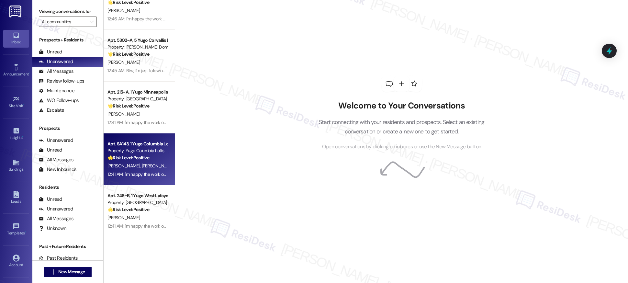 The height and width of the screenshot is (283, 628). Describe the element at coordinates (58, 169) in the screenshot. I see `div: New Inbounds` at that location.